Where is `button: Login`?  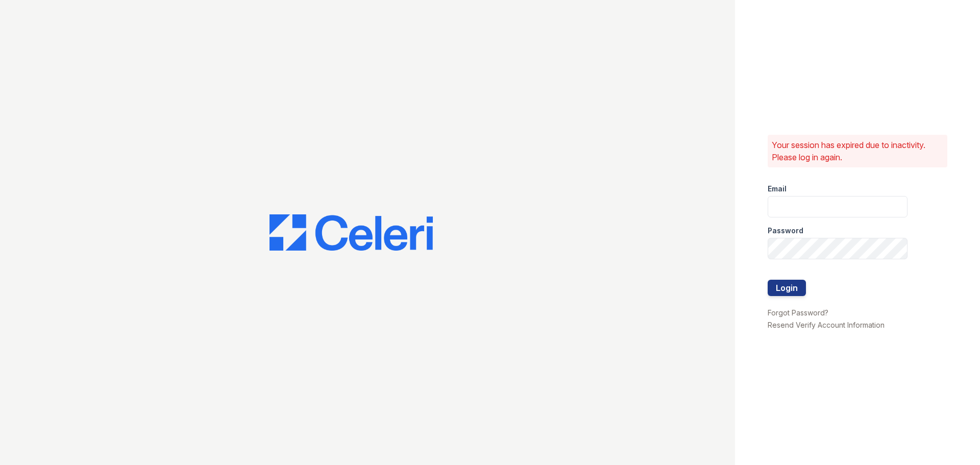
button: Login is located at coordinates (787, 288).